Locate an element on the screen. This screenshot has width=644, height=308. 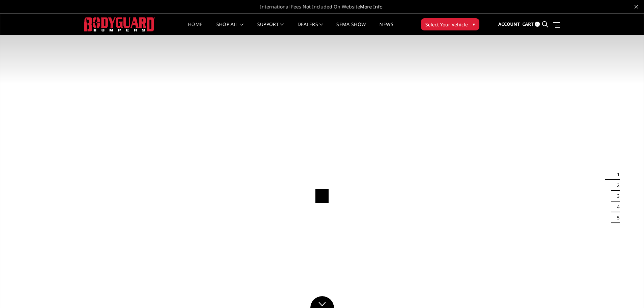
a: More Info is located at coordinates (371, 7).